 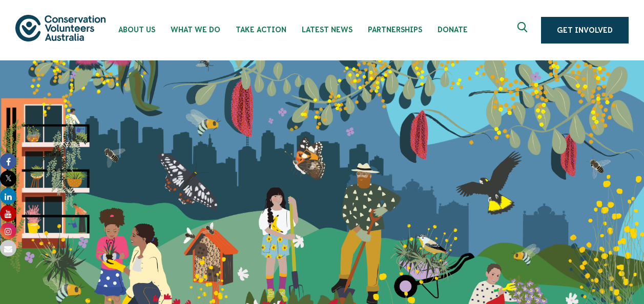 I want to click on span: Expand search box, so click(x=524, y=30).